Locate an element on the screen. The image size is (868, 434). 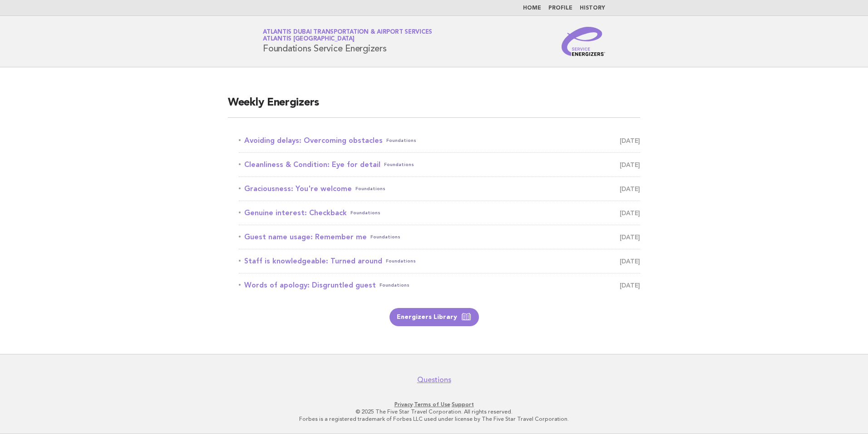
a: History is located at coordinates (592, 8).